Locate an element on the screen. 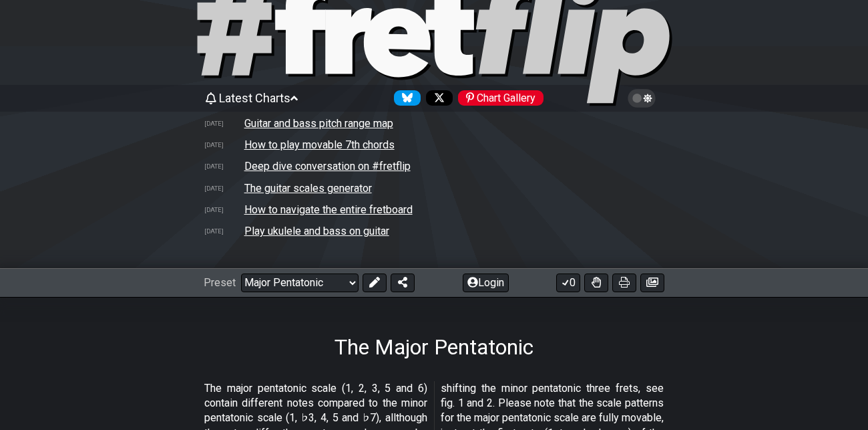 The image size is (868, 430). button: Edit Preset is located at coordinates (375, 283).